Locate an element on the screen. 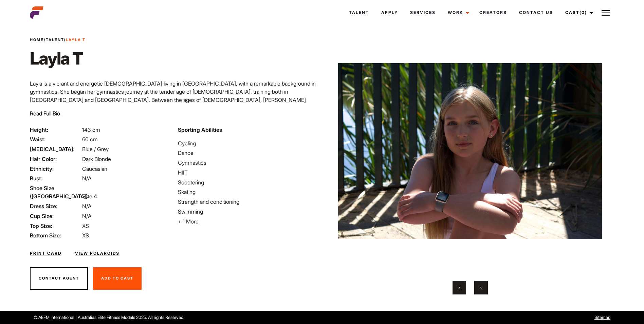 This screenshot has width=644, height=324. span: Read Full Bio is located at coordinates (44, 114).